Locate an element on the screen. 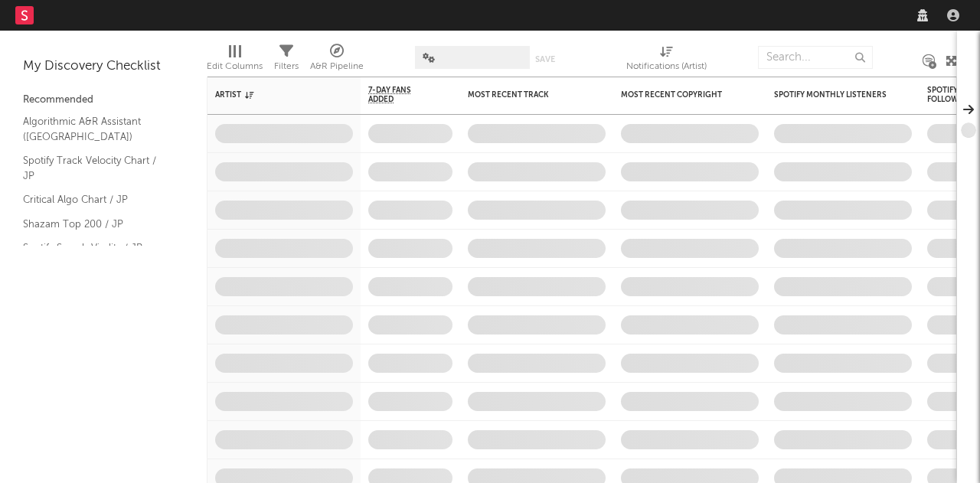 This screenshot has height=483, width=980. input: Search... is located at coordinates (815, 58).